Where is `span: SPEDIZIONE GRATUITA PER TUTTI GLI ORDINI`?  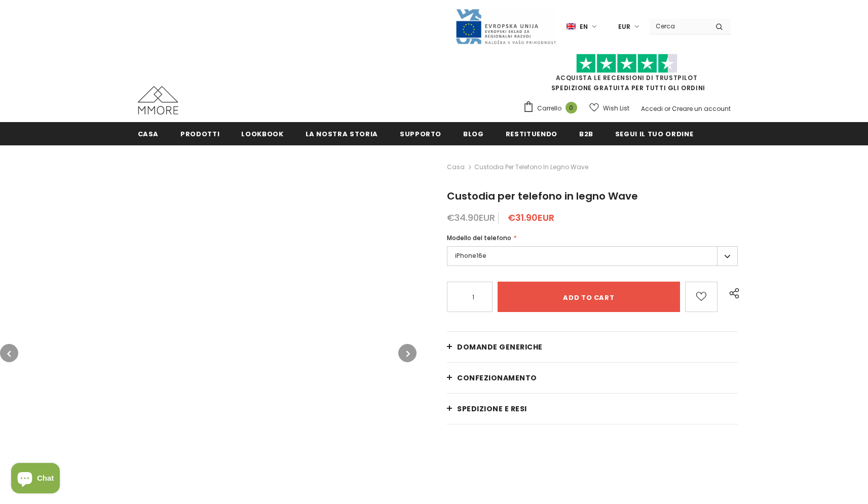
span: SPEDIZIONE GRATUITA PER TUTTI GLI ORDINI is located at coordinates (627, 75).